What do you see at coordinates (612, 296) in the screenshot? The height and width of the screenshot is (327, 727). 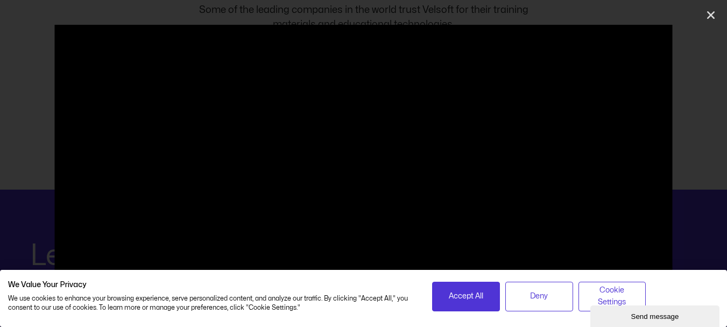 I see `button: Adjust cookie preferences` at bounding box center [612, 296].